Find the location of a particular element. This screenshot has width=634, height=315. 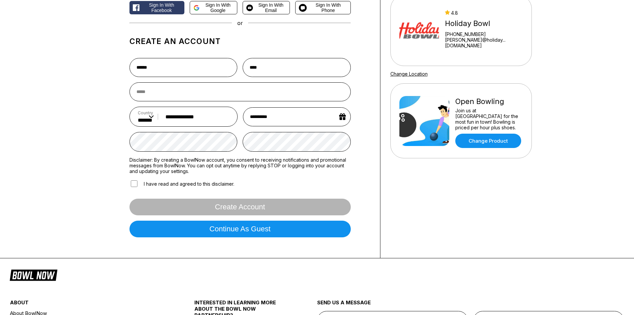

div: 4.8 is located at coordinates (484, 13).